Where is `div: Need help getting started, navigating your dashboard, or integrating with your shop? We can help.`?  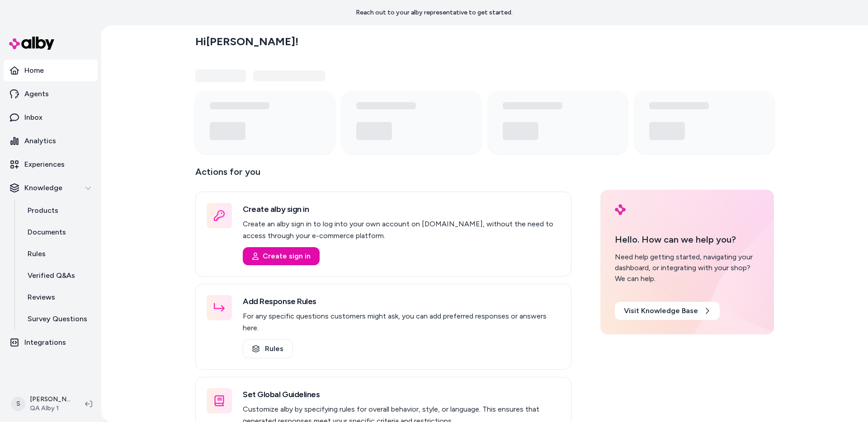
div: Need help getting started, navigating your dashboard, or integrating with your shop? We can help. is located at coordinates (687, 268).